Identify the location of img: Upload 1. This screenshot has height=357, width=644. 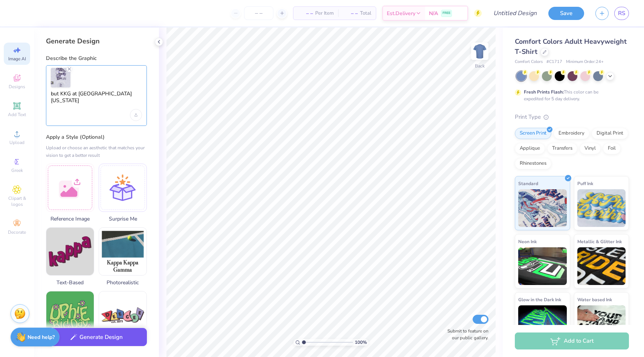
(61, 78).